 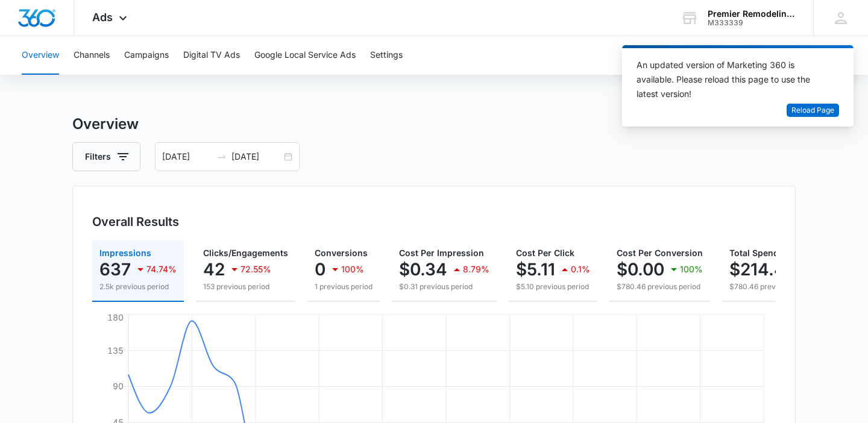 I want to click on p: $214.45, so click(x=762, y=269).